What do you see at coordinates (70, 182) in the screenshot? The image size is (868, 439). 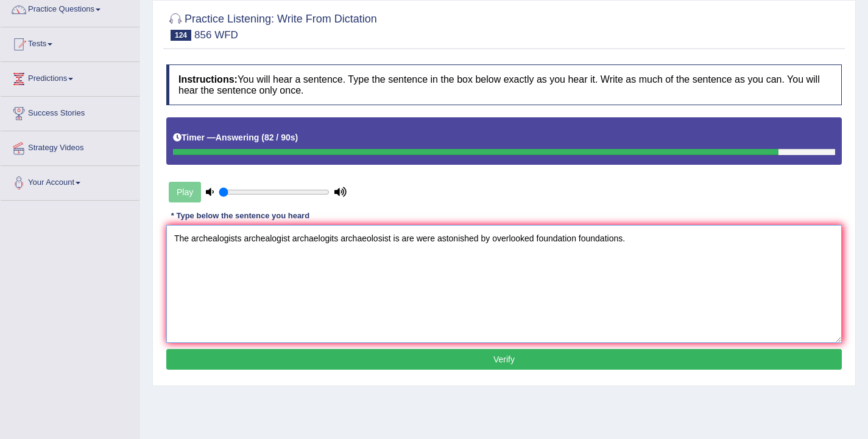 I see `a: Your Account` at bounding box center [70, 182].